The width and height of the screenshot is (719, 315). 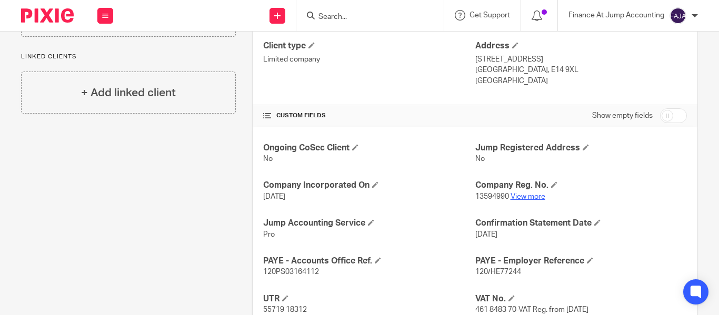 I want to click on input: Search, so click(x=365, y=17).